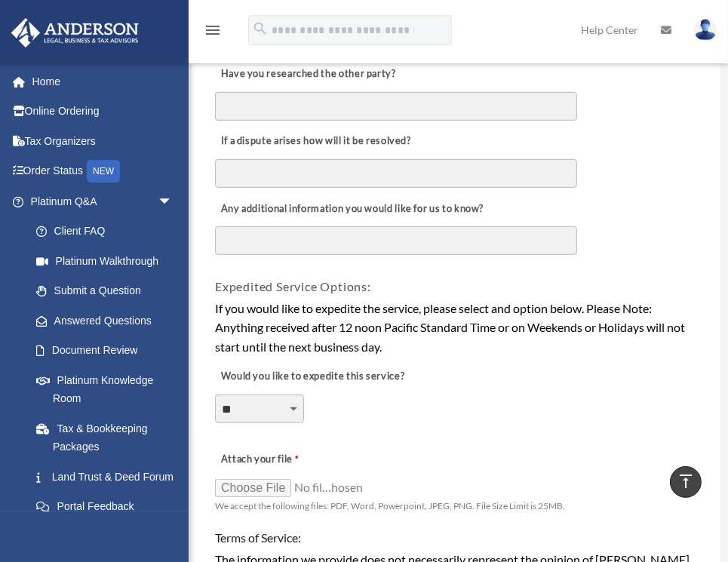  I want to click on a: Land Trust & Deed Forum, so click(108, 477).